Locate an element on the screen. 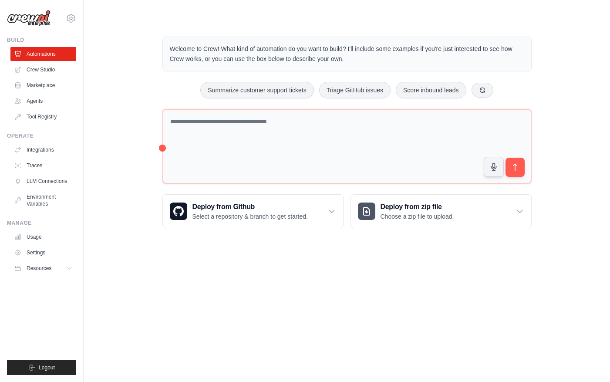 The height and width of the screenshot is (382, 610). a: Automations is located at coordinates (43, 54).